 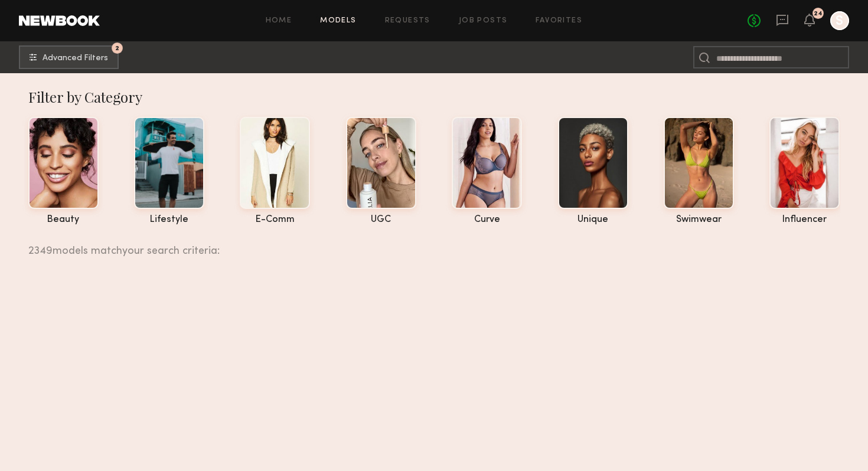 I want to click on a: Requests, so click(x=407, y=20).